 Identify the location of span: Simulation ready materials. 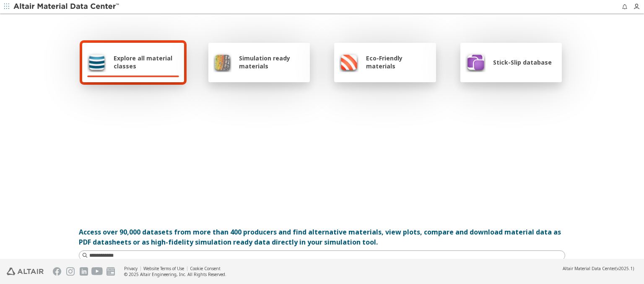
(272, 62).